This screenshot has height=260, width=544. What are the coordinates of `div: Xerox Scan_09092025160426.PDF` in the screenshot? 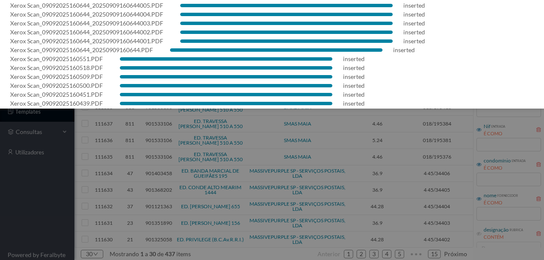 It's located at (56, 112).